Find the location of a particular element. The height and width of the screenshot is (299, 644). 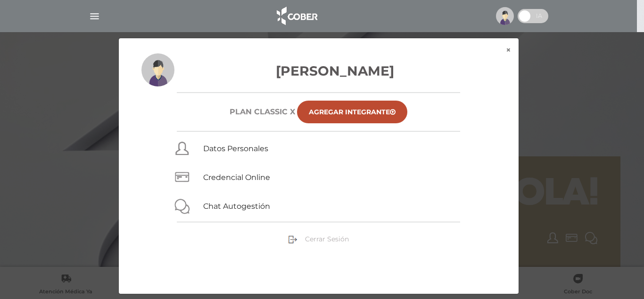

img: sign-out.png is located at coordinates (293, 240).